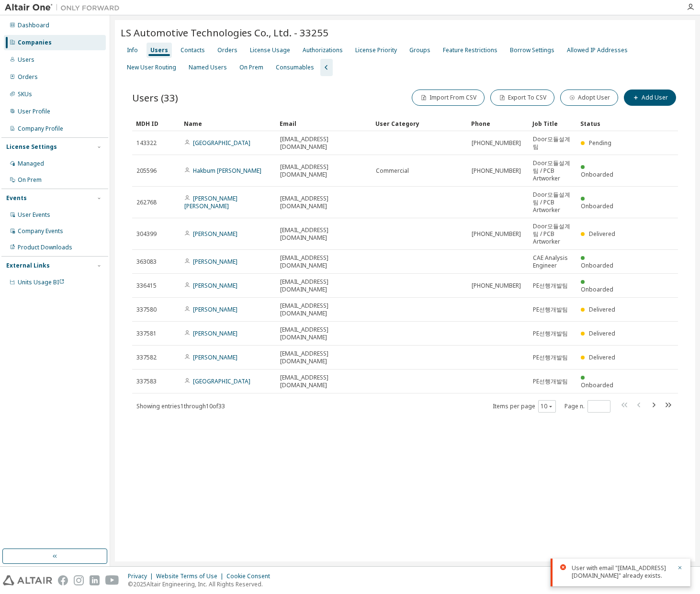 The height and width of the screenshot is (594, 700). I want to click on div: Contacts, so click(193, 50).